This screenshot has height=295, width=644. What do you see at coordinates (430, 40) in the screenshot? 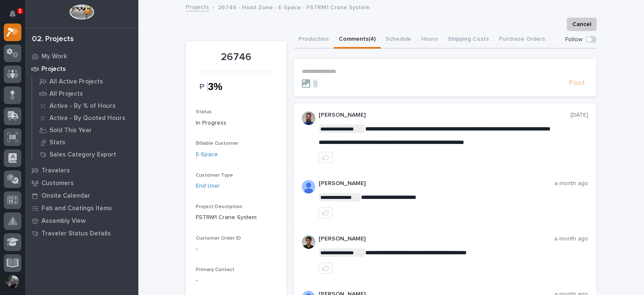
I see `button: Hours` at bounding box center [430, 40].